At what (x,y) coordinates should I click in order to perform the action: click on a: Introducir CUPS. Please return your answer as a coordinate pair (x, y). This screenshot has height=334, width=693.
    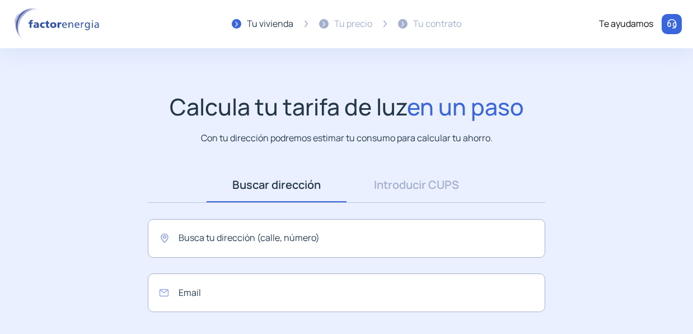
    Looking at the image, I should click on (416, 185).